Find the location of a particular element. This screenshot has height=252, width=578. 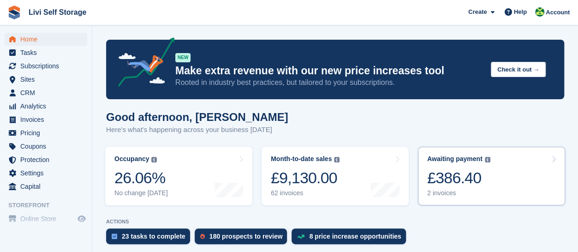

span: Account is located at coordinates (557, 12).